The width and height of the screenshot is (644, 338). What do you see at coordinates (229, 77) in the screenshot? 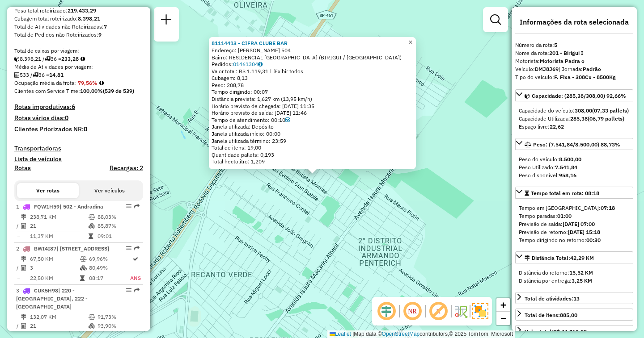
I see `span: Cubagem: 8,13` at bounding box center [229, 77].